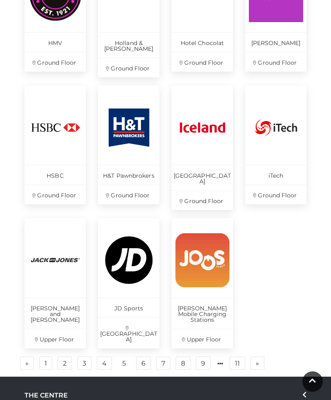 This screenshot has height=400, width=331. What do you see at coordinates (27, 363) in the screenshot?
I see `a: Previous` at bounding box center [27, 363].